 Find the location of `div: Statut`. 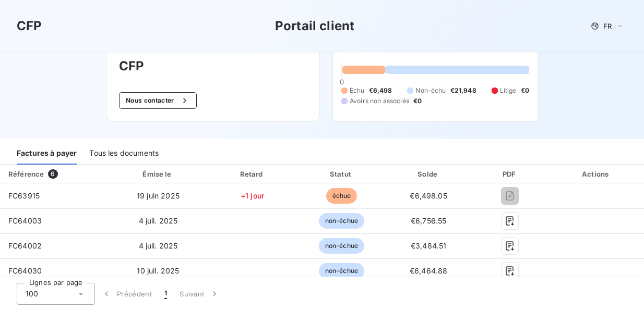

div: Statut is located at coordinates (341, 174).